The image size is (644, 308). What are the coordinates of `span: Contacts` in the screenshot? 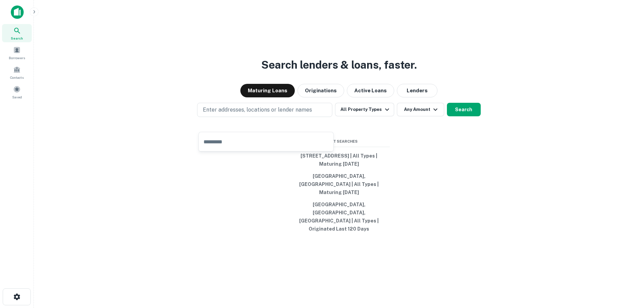 It's located at (17, 77).